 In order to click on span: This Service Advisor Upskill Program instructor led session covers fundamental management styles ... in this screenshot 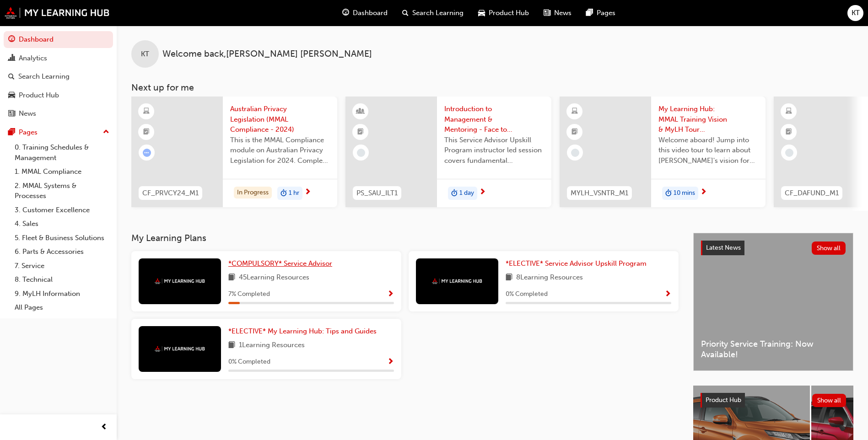, I will do `click(494, 151)`.